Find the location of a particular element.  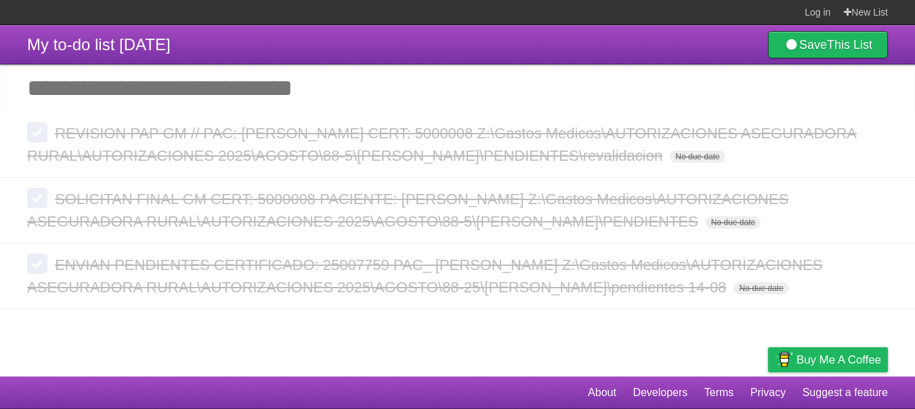

a: SaveThis List is located at coordinates (828, 45).